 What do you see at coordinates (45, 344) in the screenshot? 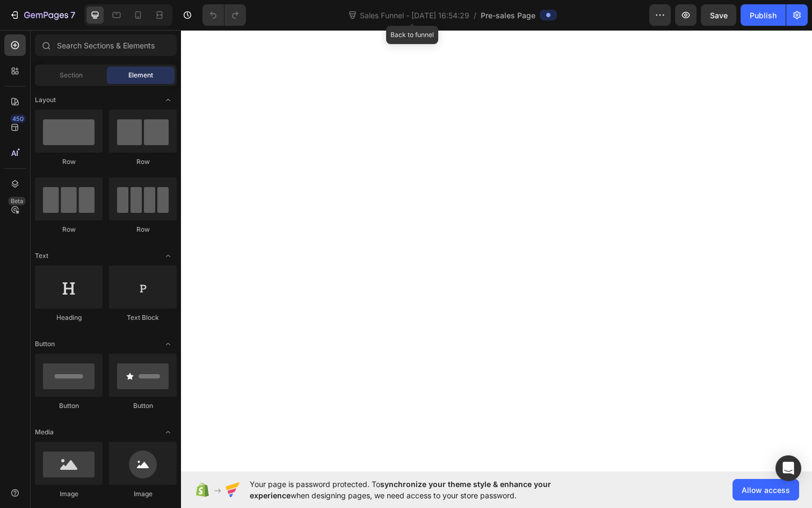
I see `span: Button` at bounding box center [45, 344].